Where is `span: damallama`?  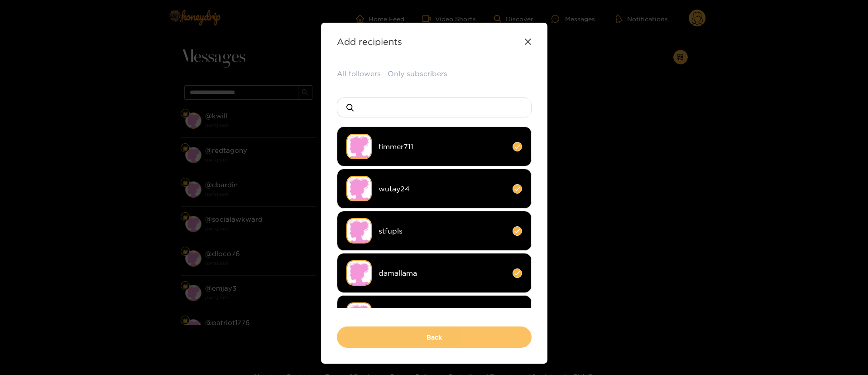
span: damallama is located at coordinates (442, 273).